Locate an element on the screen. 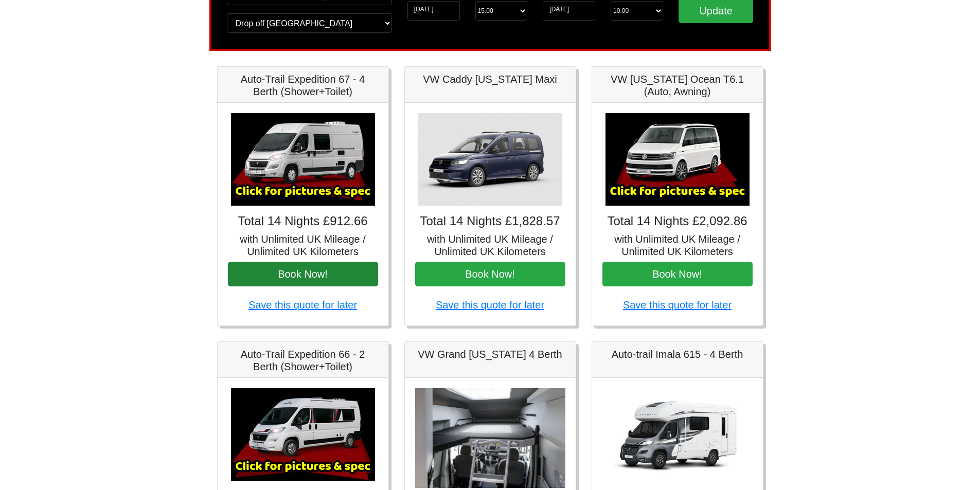  h5: Auto-trail Imala 615 - 4 Berth is located at coordinates (677, 355).